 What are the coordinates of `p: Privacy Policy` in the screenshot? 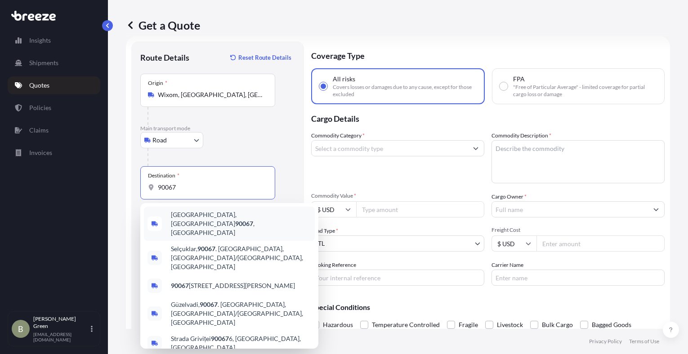 It's located at (605, 342).